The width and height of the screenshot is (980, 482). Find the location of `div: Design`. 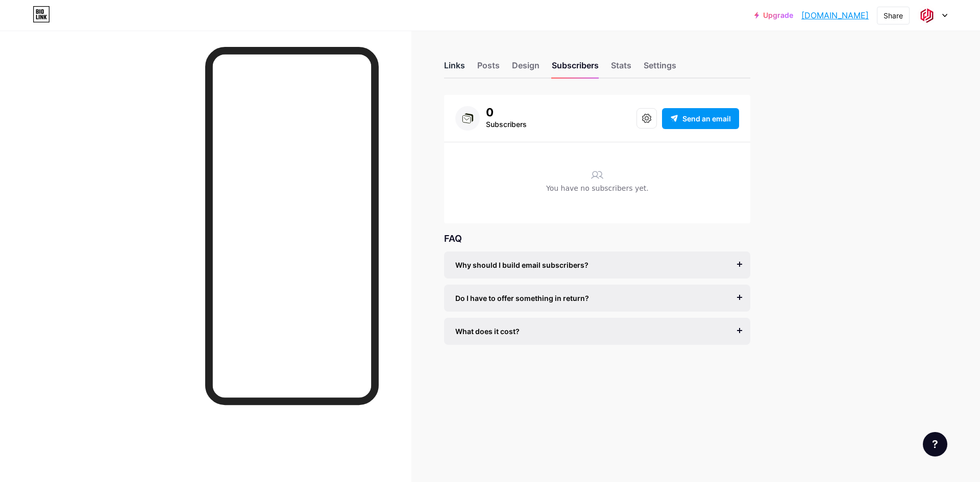

div: Design is located at coordinates (526, 68).